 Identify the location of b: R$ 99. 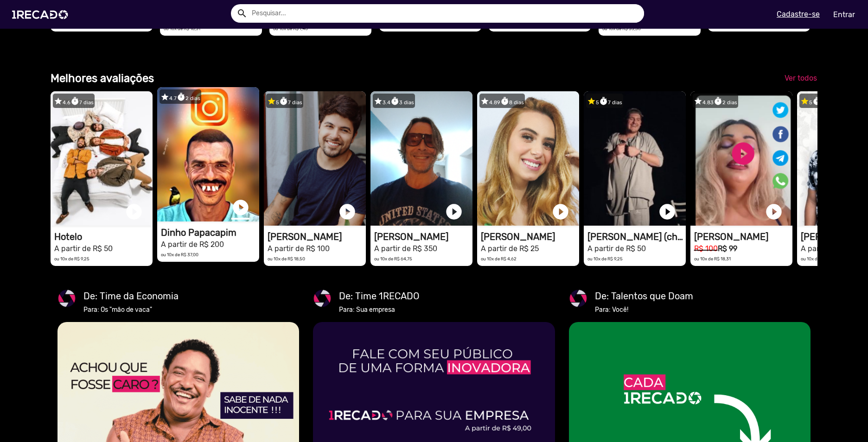
(728, 248).